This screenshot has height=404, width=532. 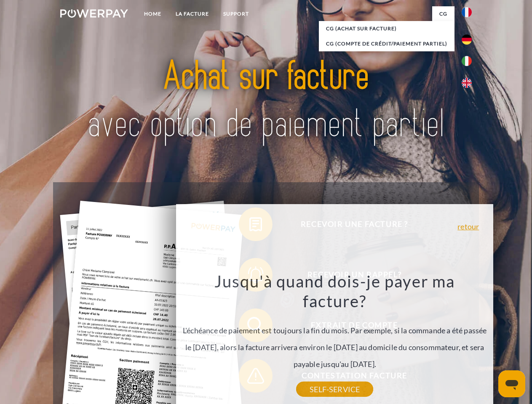 I want to click on a: CG (achat sur facture), so click(x=386, y=28).